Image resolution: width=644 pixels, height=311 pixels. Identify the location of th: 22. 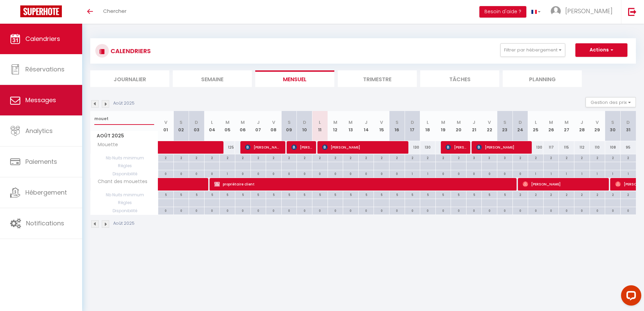
(490, 126).